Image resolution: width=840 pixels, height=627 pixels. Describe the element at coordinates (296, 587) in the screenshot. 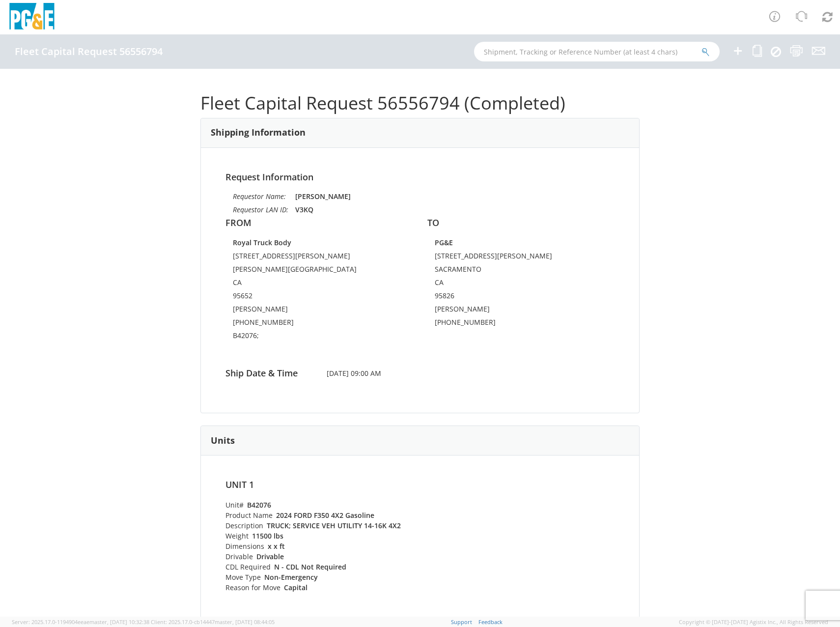

I see `strong: Capital` at that location.